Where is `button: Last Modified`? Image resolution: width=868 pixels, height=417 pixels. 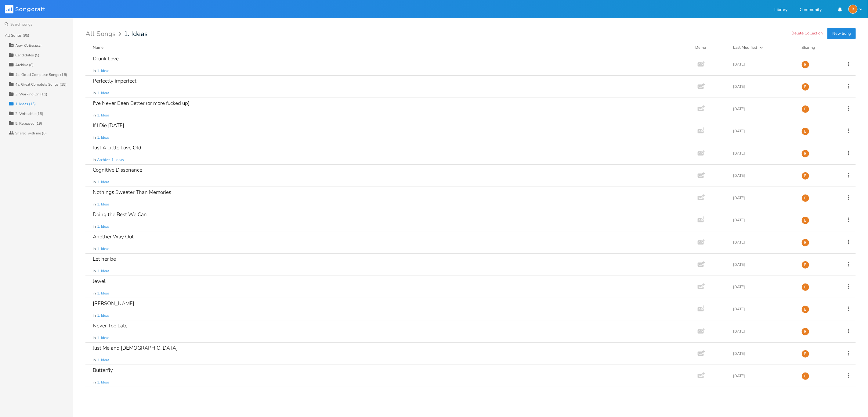
button: Last Modified is located at coordinates (763, 47).